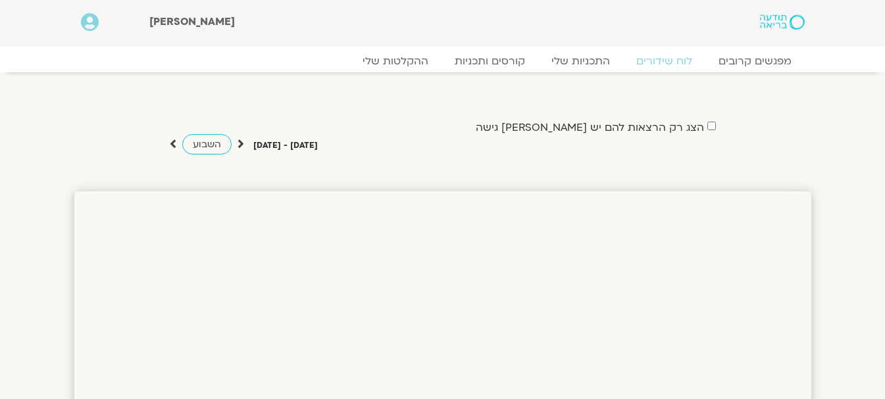 The width and height of the screenshot is (885, 399). I want to click on a: התכניות שלי, so click(580, 61).